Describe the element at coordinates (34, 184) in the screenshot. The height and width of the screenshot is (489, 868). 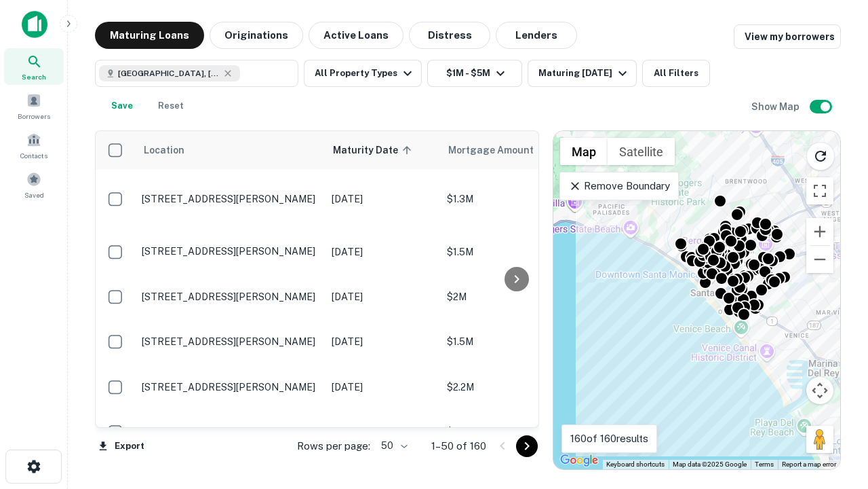
I see `a: Saved` at that location.